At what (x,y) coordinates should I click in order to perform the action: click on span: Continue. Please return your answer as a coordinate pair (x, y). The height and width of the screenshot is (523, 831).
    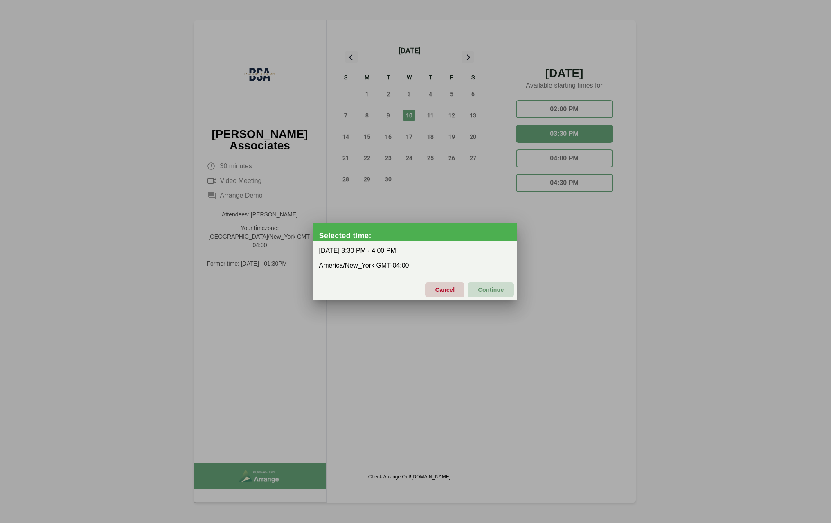
    Looking at the image, I should click on (491, 290).